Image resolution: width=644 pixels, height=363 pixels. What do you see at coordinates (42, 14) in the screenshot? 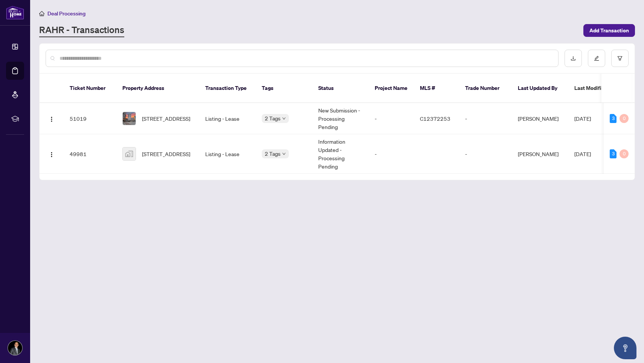
I see `span: home` at bounding box center [42, 14].